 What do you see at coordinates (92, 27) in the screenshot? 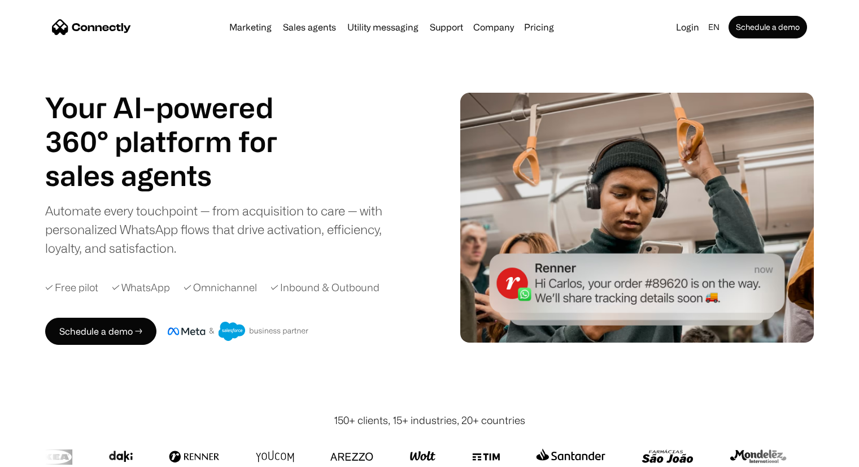
I see `a: home` at bounding box center [92, 27].